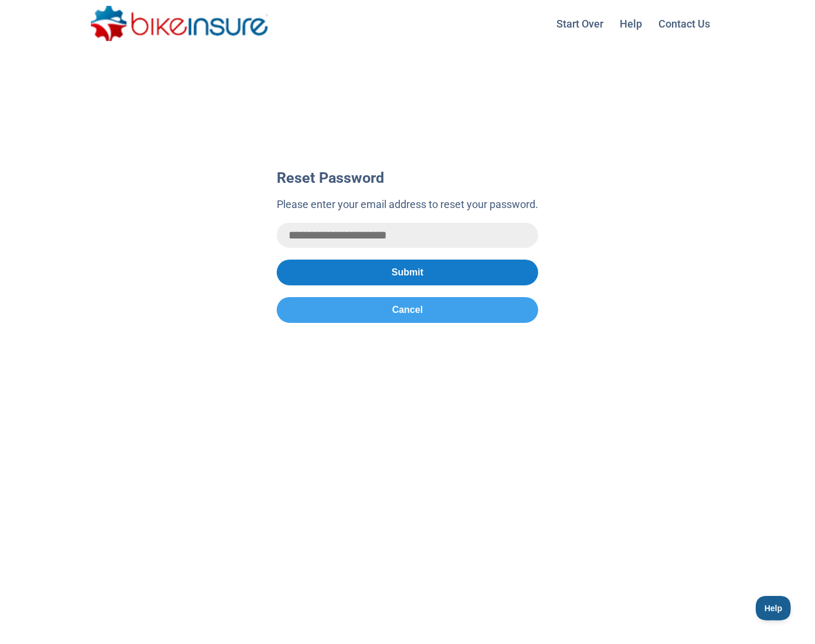  I want to click on img: bikeinsure logo, so click(180, 23).